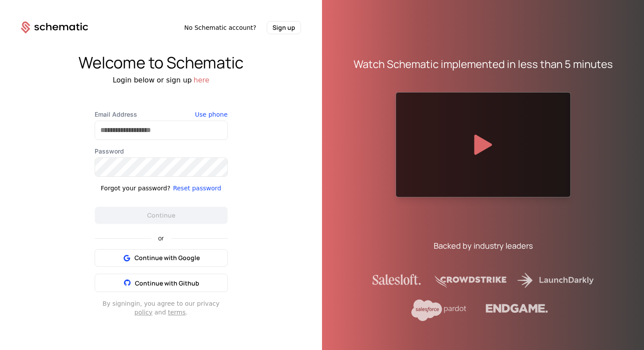 This screenshot has width=644, height=350. I want to click on button: Use phone, so click(211, 114).